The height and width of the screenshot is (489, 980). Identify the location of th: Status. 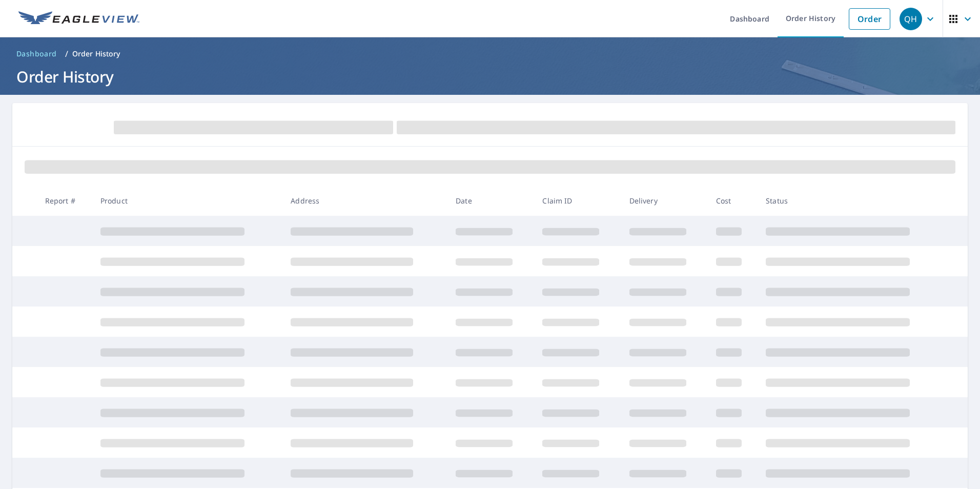
(853, 201).